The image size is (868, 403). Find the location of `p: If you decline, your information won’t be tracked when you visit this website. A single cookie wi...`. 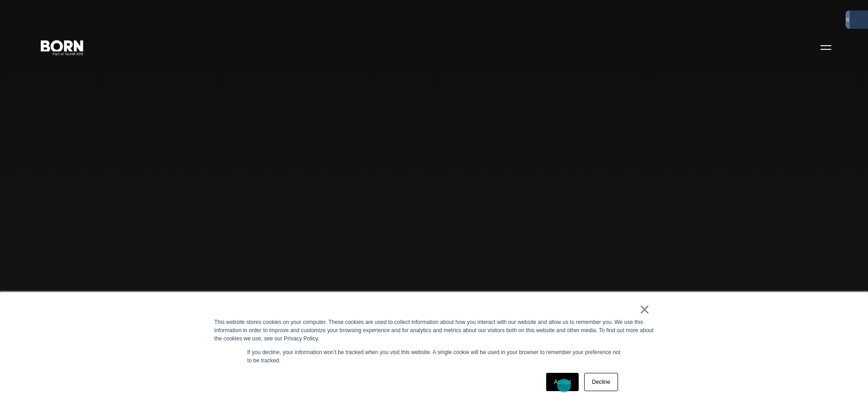

p: If you decline, your information won’t be tracked when you visit this website. A single cookie wi... is located at coordinates (434, 356).